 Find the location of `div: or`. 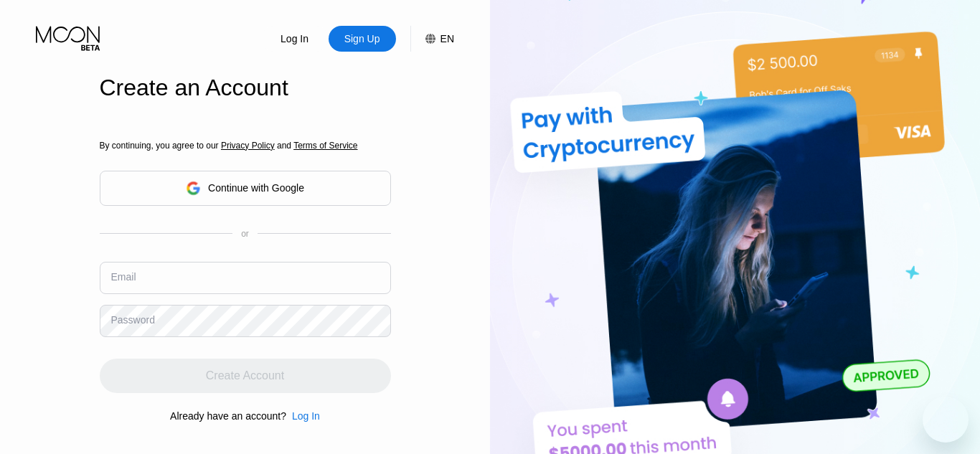

div: or is located at coordinates (245, 234).